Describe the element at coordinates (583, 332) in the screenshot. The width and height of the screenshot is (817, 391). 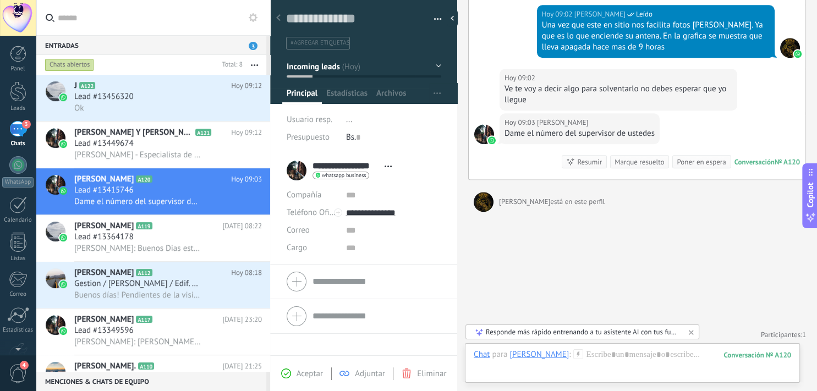
I see `div: Responde más rápido entrenando a tu asistente AI con tus fuentes de datos` at that location.